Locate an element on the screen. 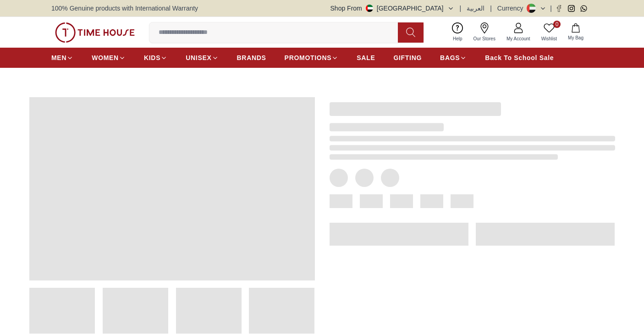 The width and height of the screenshot is (644, 335). a: Back To School Sale is located at coordinates (519, 58).